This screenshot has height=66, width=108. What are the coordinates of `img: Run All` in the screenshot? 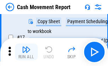 It's located at (26, 50).